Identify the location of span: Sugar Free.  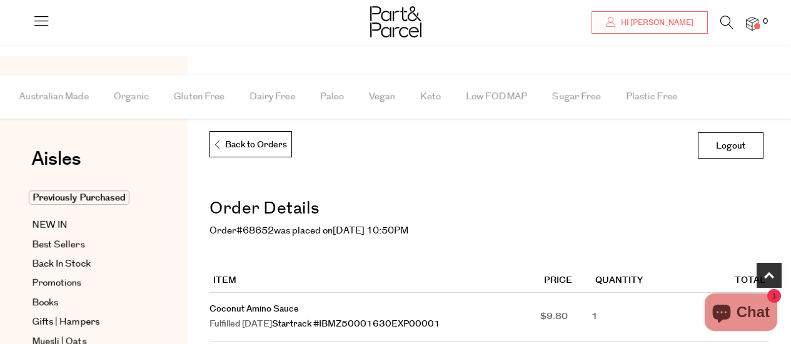
(576, 97).